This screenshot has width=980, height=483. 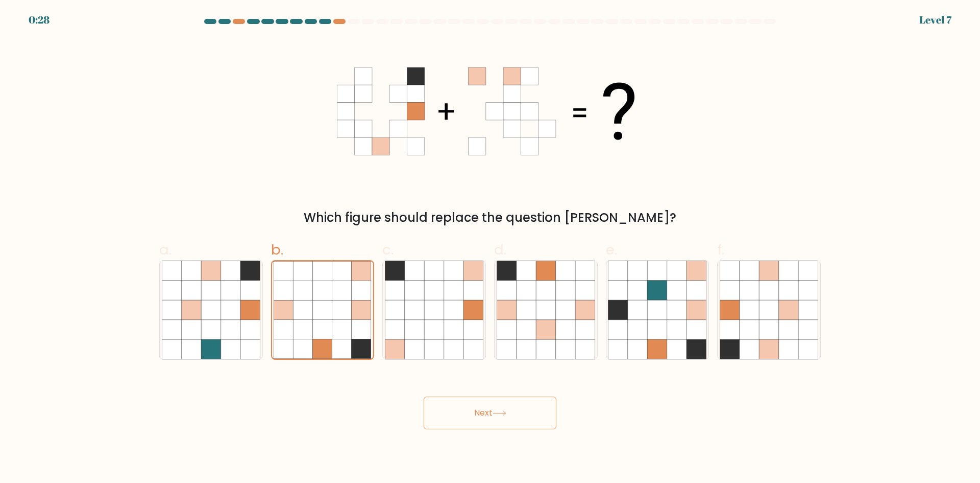 What do you see at coordinates (165, 249) in the screenshot?
I see `span: a.` at bounding box center [165, 249].